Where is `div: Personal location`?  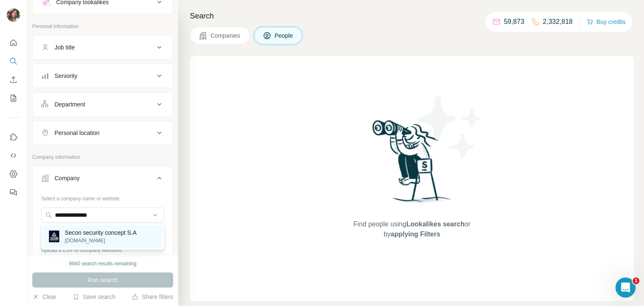 div: Personal location is located at coordinates (77, 133).